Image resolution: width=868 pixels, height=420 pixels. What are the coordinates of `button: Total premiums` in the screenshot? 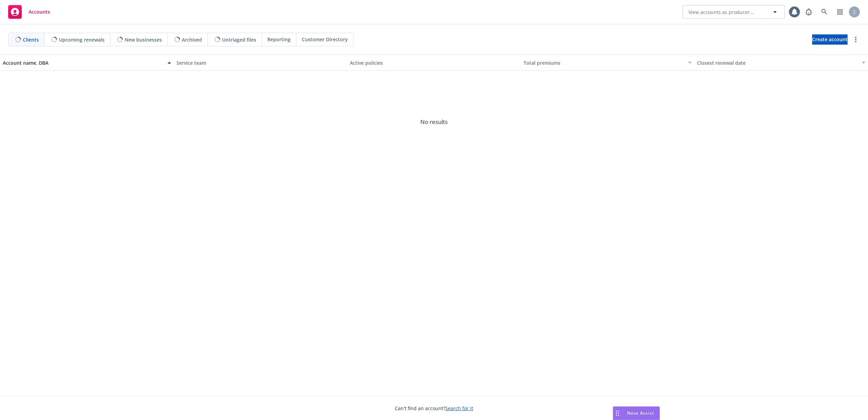 It's located at (608, 63).